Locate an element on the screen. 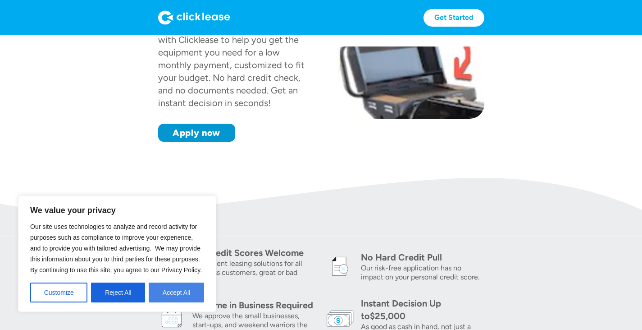  div: $25,000 is located at coordinates (388, 316).